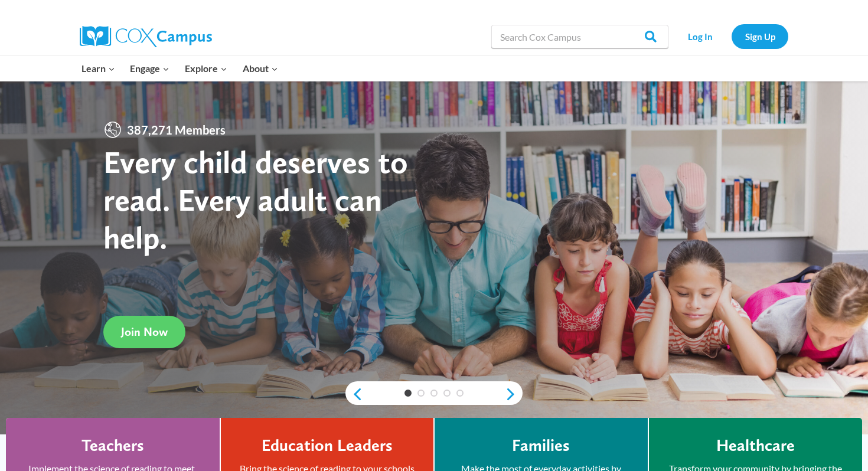 The height and width of the screenshot is (471, 868). I want to click on div: content slider buttons, so click(434, 395).